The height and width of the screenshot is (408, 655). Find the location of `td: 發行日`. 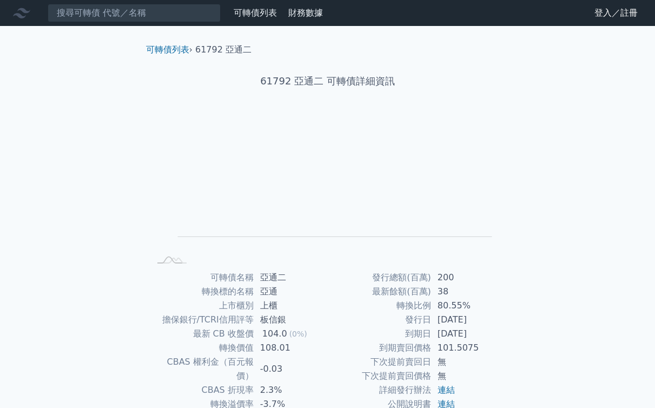

td: 發行日 is located at coordinates (379, 320).